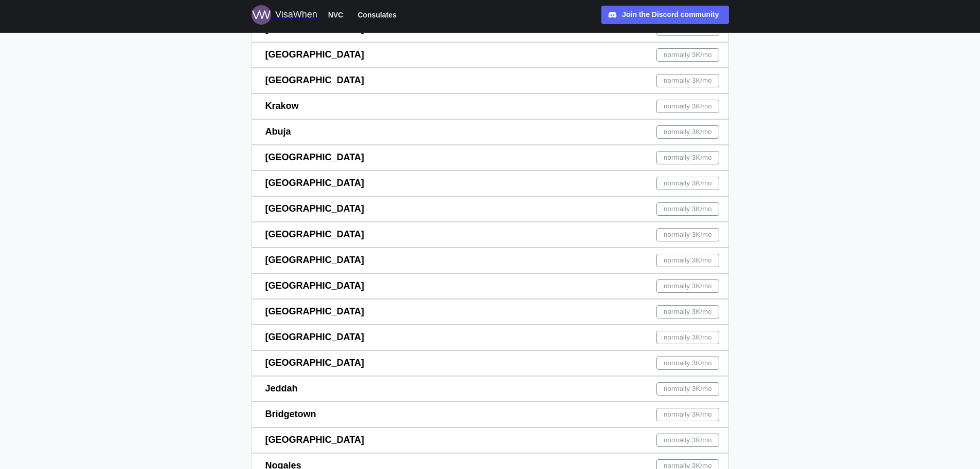  I want to click on a: Join the Discord community, so click(665, 15).